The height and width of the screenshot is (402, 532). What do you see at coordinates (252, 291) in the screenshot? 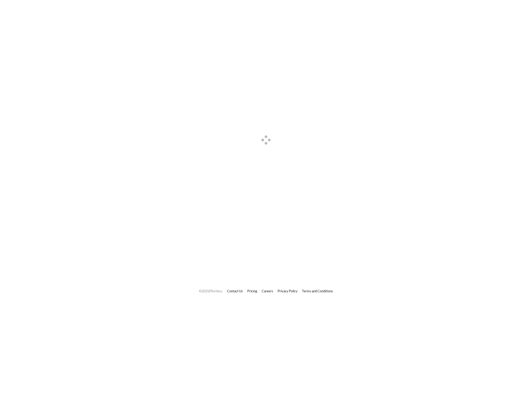
I see `a: Pricing` at bounding box center [252, 291].